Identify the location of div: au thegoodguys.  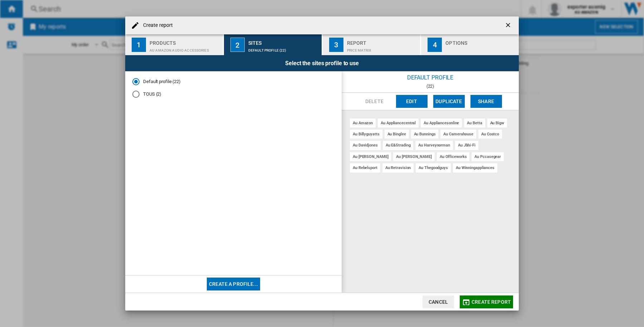
(433, 168).